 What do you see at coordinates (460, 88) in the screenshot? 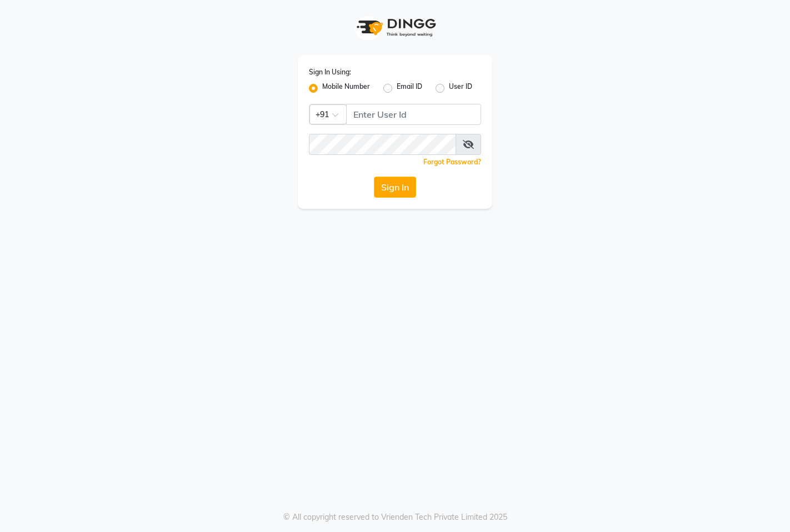
I see `label: User ID` at bounding box center [460, 88].